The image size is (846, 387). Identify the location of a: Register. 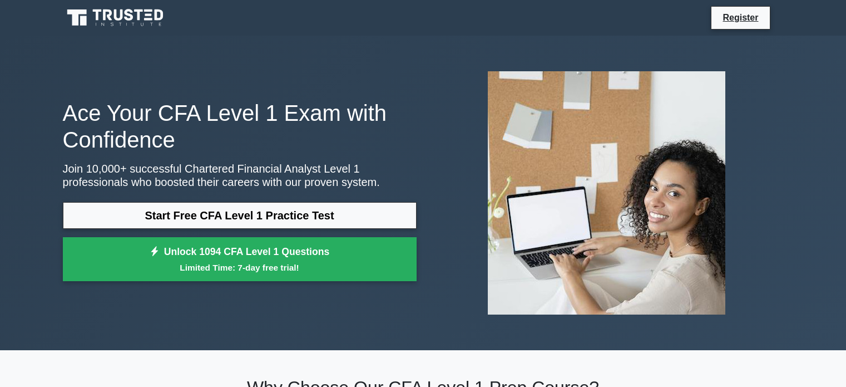
(741, 17).